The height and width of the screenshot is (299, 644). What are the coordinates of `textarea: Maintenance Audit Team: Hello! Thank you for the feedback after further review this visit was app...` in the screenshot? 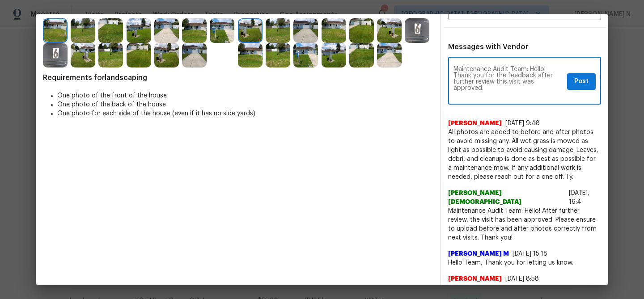 It's located at (509, 82).